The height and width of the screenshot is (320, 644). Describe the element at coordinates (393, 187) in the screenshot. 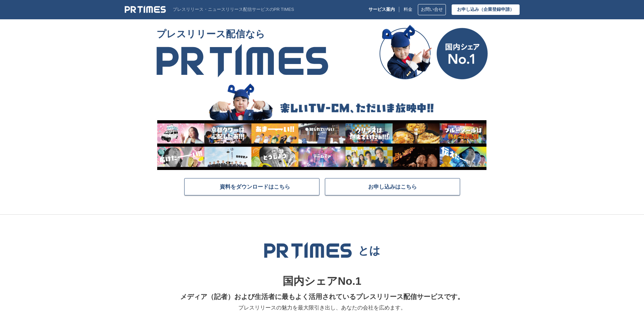

I see `a: お申し込みはこちら` at that location.